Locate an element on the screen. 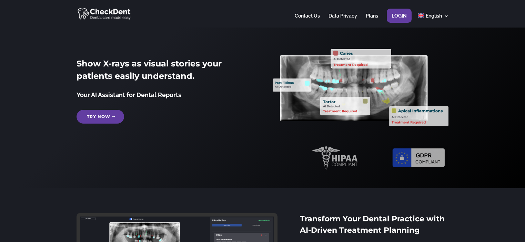 The image size is (525, 242). a: Plans is located at coordinates (372, 20).